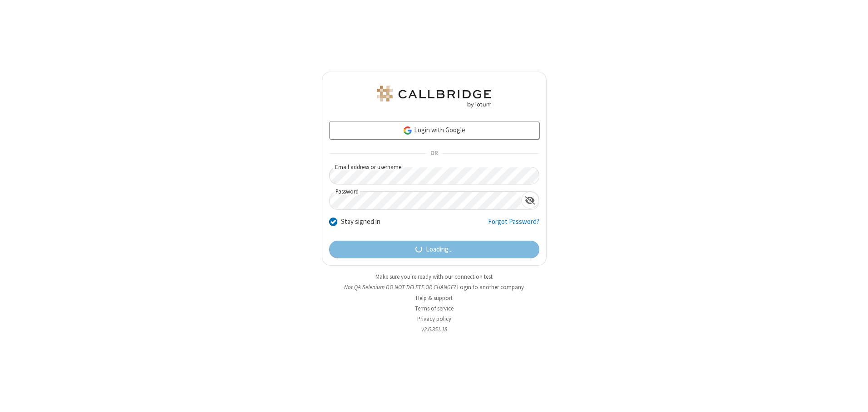  I want to click on img: QA Selenium DO NOT DELETE OR CHANGE, so click(434, 96).